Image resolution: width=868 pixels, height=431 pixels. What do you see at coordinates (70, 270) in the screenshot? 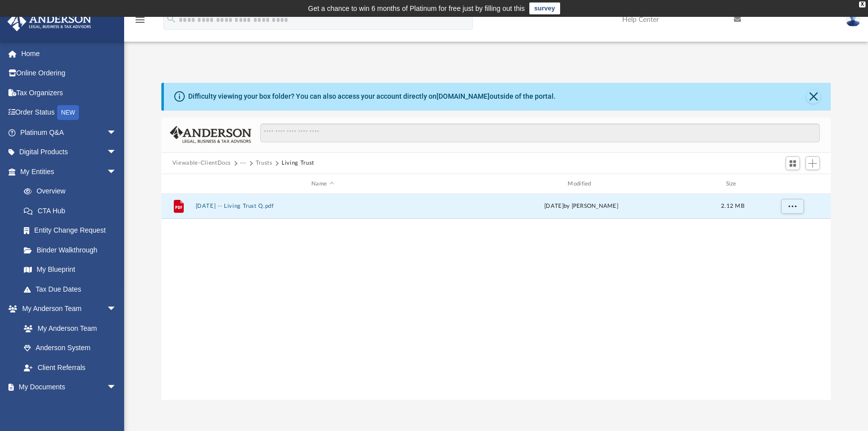
I see `a: My Blueprint` at bounding box center [70, 270].